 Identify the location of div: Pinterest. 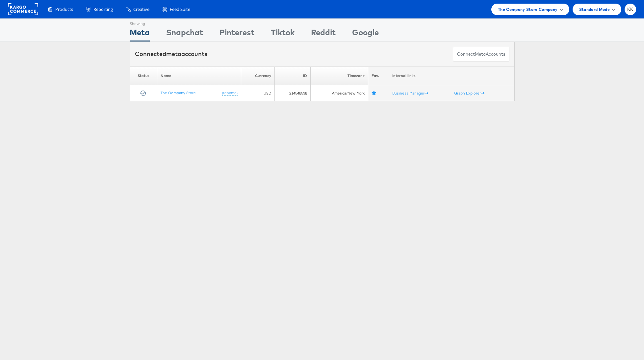
(237, 34).